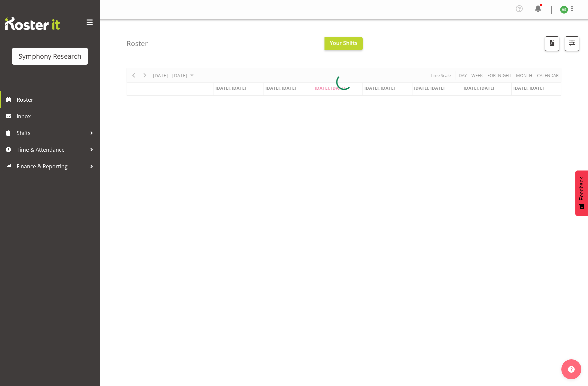 The height and width of the screenshot is (386, 588). Describe the element at coordinates (571, 44) in the screenshot. I see `button: Filter Shifts` at that location.